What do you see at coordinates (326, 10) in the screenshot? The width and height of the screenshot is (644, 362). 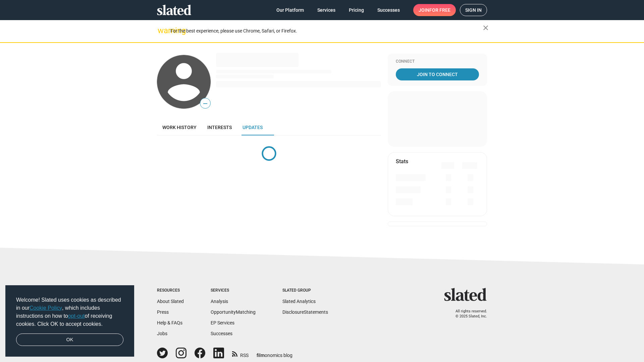 I see `span: Services` at bounding box center [326, 10].